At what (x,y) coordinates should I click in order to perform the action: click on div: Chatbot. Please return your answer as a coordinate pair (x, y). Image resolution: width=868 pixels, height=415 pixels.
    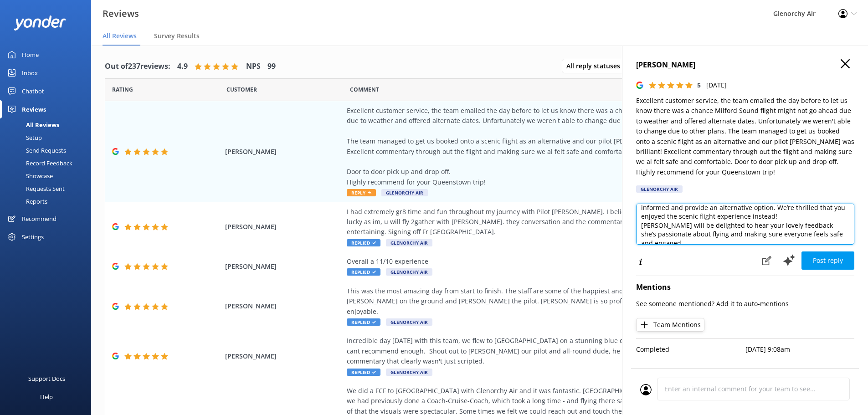
    Looking at the image, I should click on (33, 91).